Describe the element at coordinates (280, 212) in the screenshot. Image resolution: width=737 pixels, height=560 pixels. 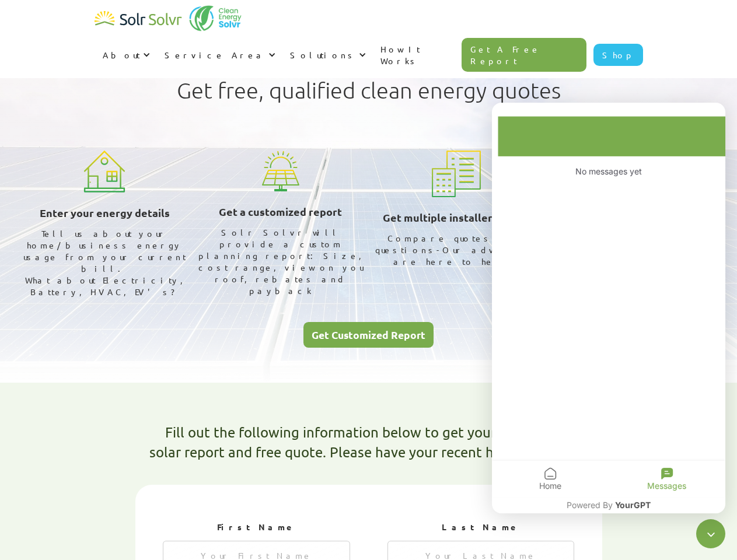
I see `h3: Get a customized report` at that location.